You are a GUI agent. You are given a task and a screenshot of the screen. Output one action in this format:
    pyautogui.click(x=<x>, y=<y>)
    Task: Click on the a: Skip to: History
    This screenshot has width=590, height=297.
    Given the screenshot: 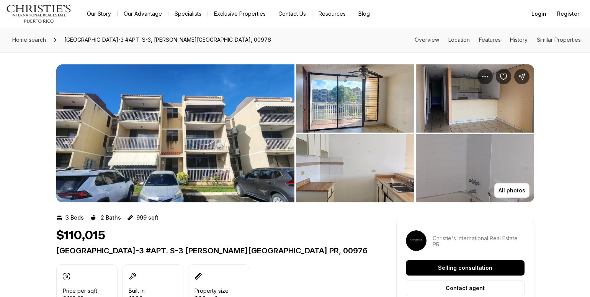 What is the action you would take?
    pyautogui.click(x=519, y=39)
    